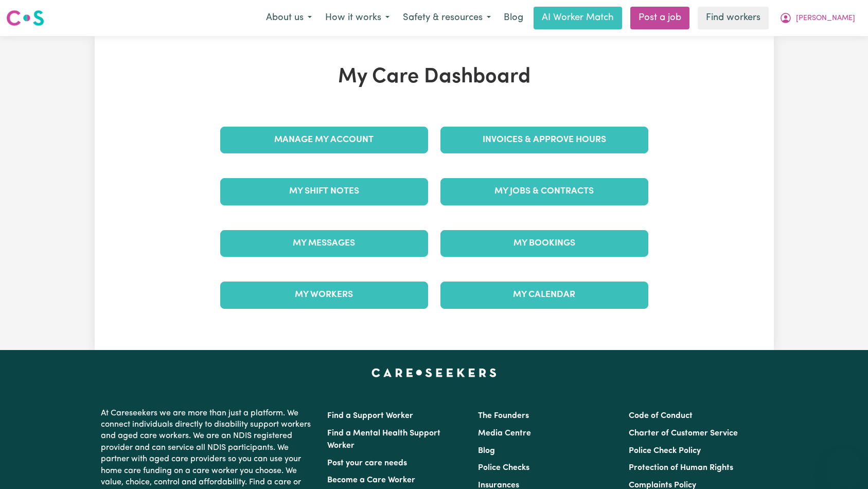  I want to click on a: Police Checks, so click(503, 468).